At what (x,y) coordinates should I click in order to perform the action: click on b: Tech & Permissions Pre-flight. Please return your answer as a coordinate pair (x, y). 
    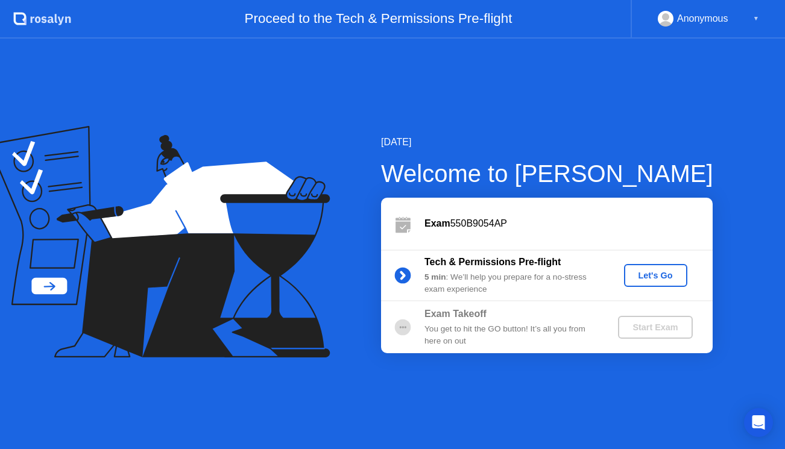
    Looking at the image, I should click on (493, 262).